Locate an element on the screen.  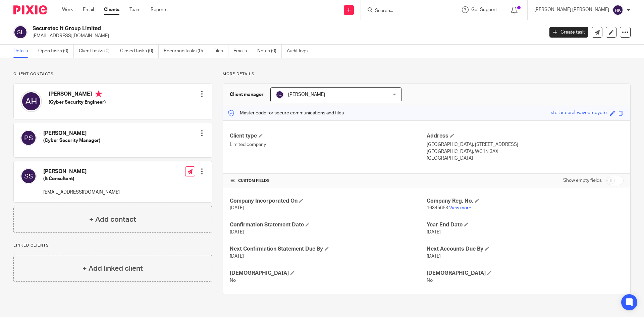
a: Client tasks (0) is located at coordinates (97, 51).